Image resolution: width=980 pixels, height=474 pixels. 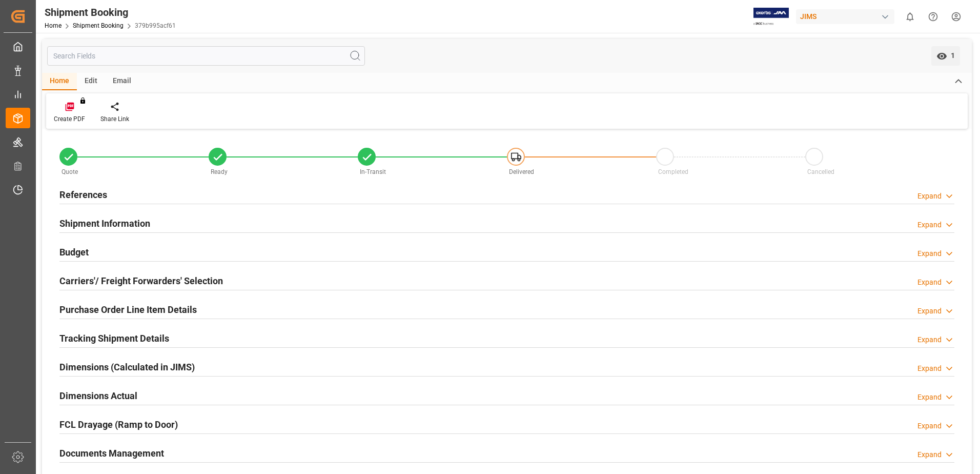 I want to click on span: Completed, so click(x=673, y=172).